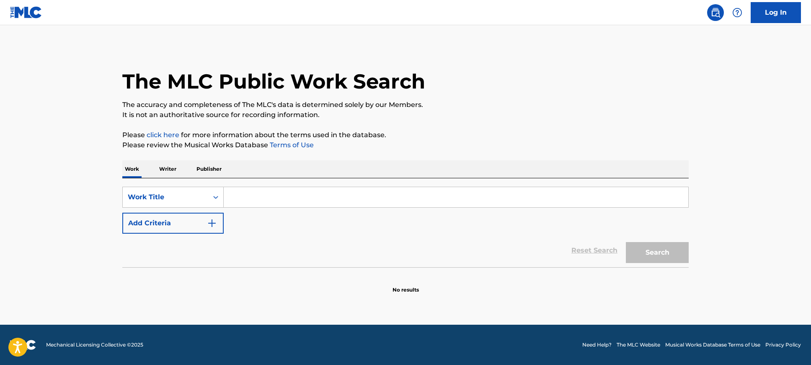 This screenshot has width=811, height=365. Describe the element at coordinates (209, 169) in the screenshot. I see `p: Publisher` at that location.